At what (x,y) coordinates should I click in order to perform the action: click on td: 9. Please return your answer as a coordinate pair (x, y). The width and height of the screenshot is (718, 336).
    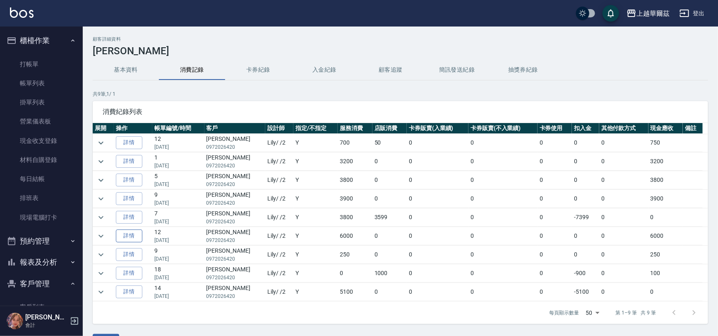
    Looking at the image, I should click on (178, 254).